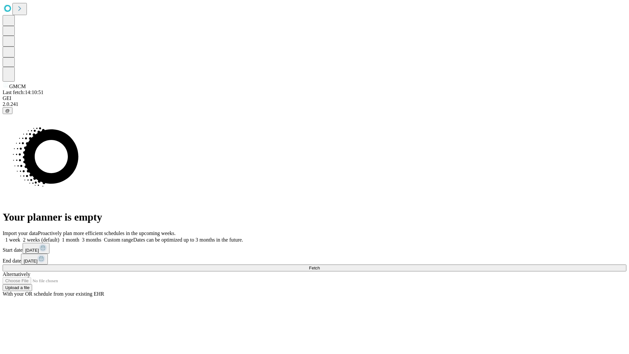 This screenshot has height=354, width=629. What do you see at coordinates (315, 217) in the screenshot?
I see `h1: Your planner is empty` at bounding box center [315, 217].